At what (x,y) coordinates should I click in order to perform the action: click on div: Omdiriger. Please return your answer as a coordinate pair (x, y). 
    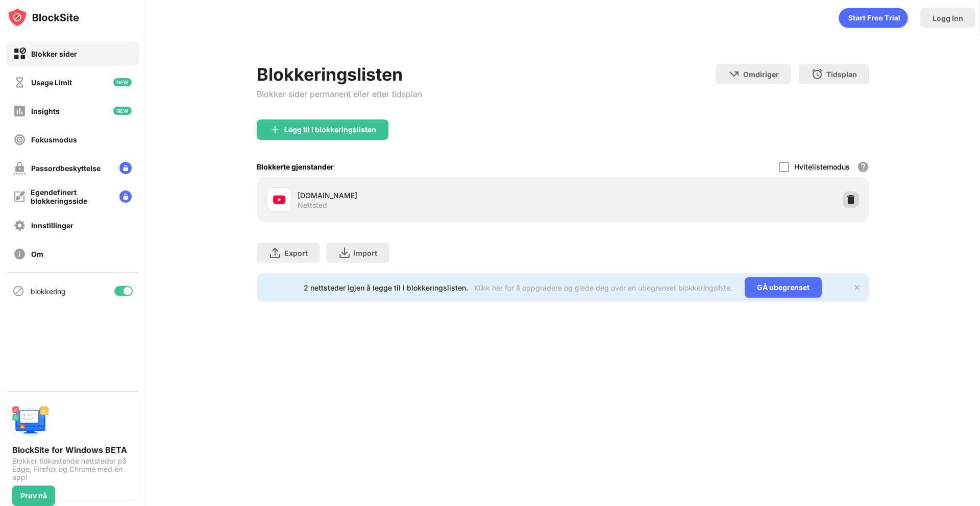
    Looking at the image, I should click on (761, 74).